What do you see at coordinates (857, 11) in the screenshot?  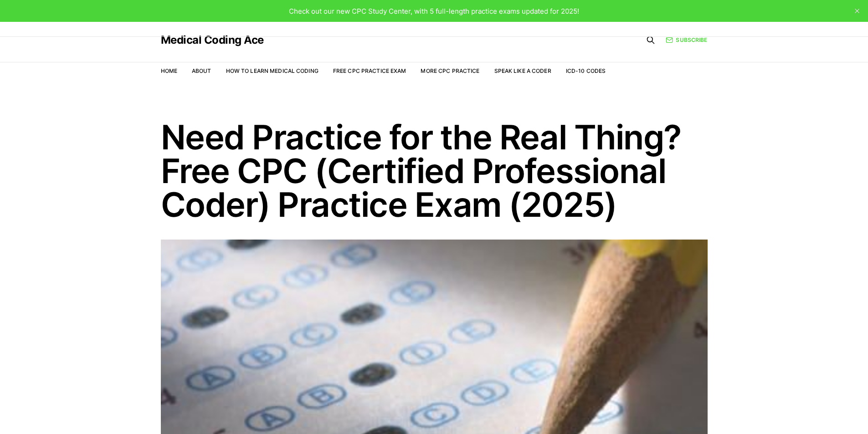 I see `button: close` at bounding box center [857, 11].